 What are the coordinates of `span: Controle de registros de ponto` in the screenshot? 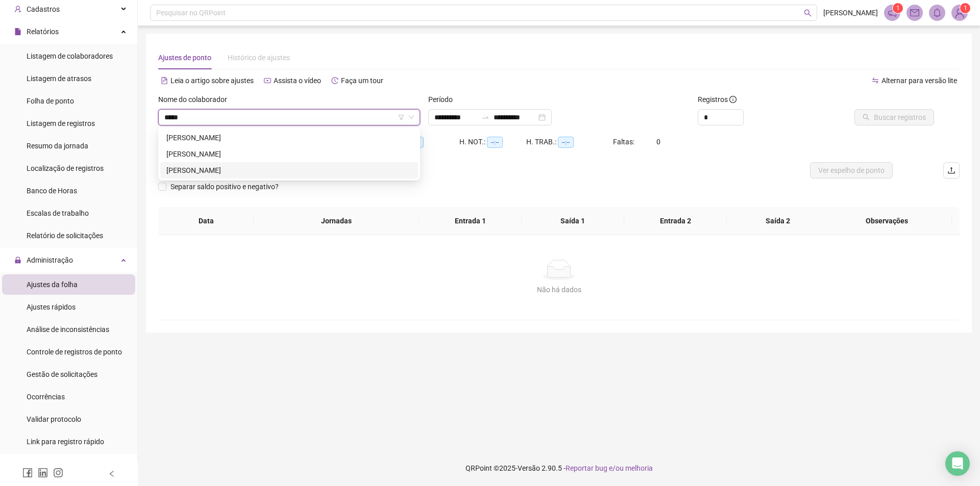 It's located at (74, 352).